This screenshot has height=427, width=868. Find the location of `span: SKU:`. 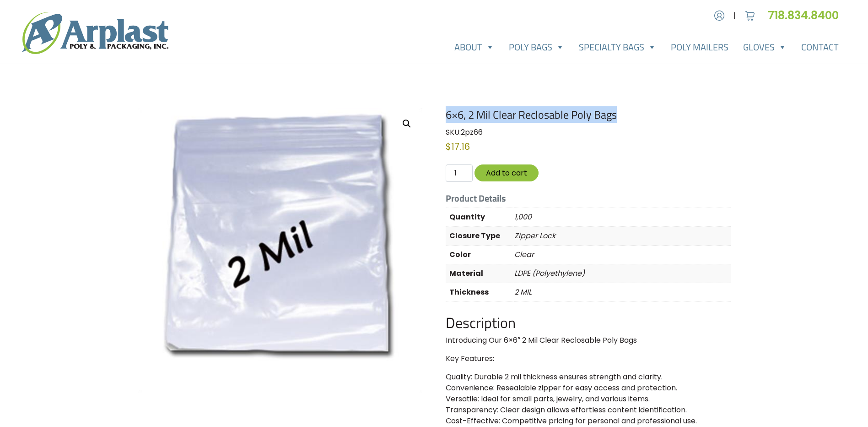

span: SKU: is located at coordinates (464, 132).